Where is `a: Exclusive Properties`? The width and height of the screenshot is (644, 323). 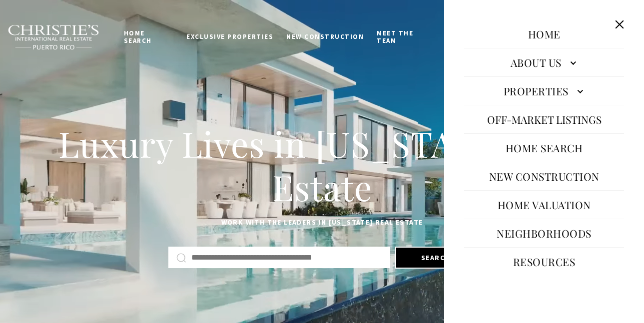
a: Exclusive Properties is located at coordinates (229, 37).